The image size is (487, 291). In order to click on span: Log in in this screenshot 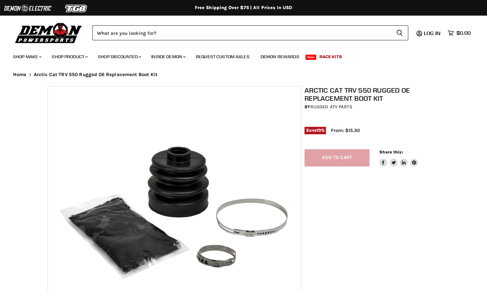, I will do `click(432, 33)`.